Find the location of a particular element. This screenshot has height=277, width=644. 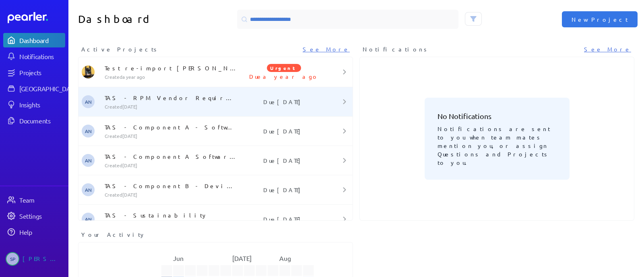

div: Projects is located at coordinates (42, 72).